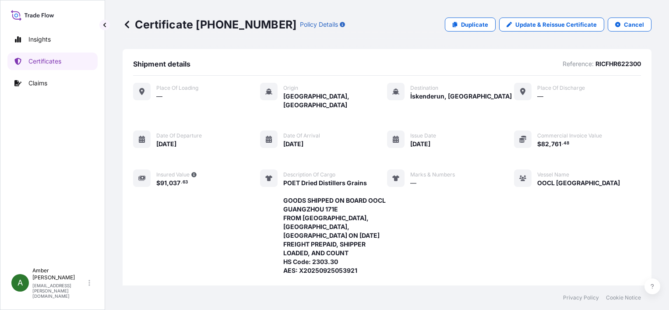  I want to click on p: Cancel, so click(634, 25).